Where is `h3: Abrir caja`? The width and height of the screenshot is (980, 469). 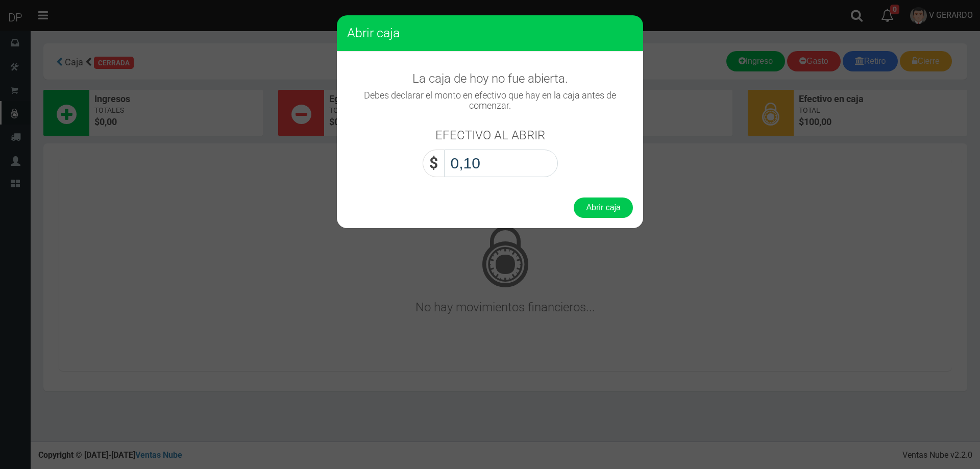 h3: Abrir caja is located at coordinates (490, 33).